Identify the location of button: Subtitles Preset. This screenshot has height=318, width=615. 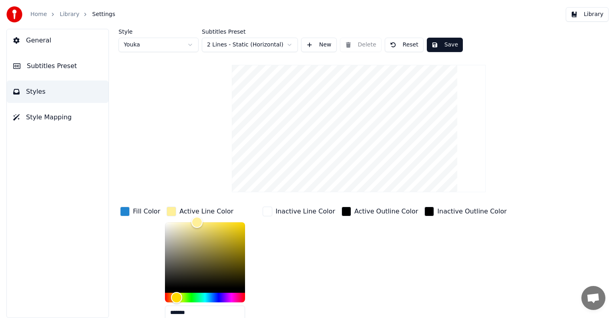
(58, 66).